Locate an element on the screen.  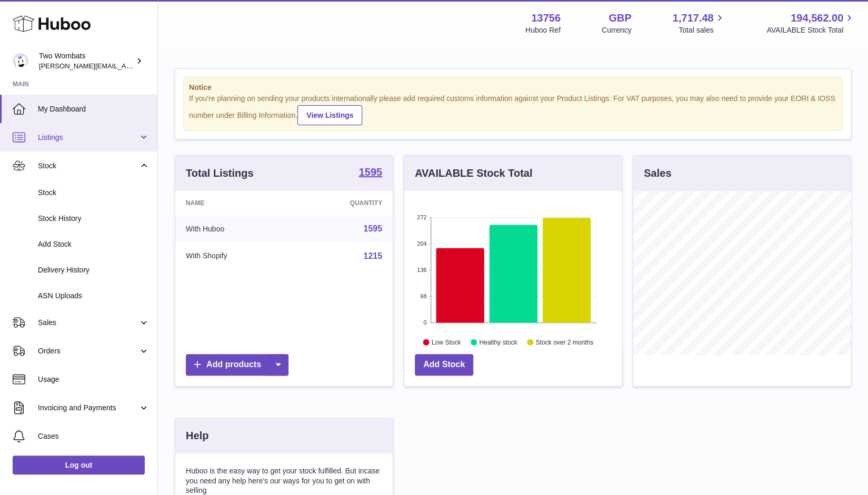
text: 136 is located at coordinates (421, 270).